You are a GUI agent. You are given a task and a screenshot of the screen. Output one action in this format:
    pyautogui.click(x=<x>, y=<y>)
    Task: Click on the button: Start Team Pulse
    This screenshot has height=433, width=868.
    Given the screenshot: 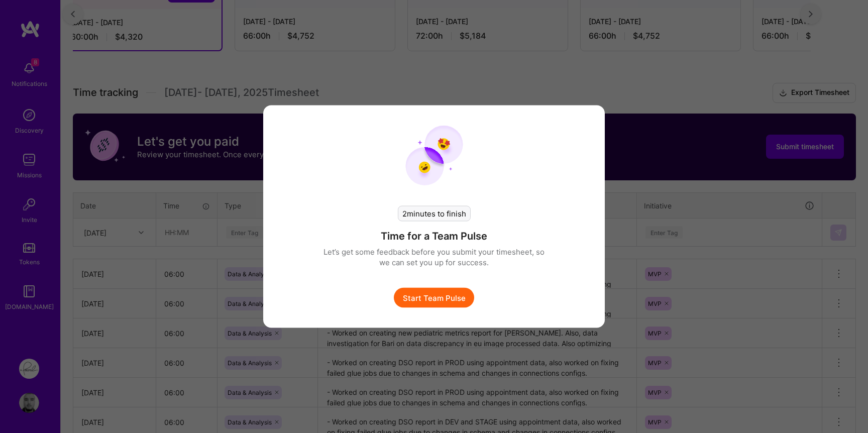 What is the action you would take?
    pyautogui.click(x=434, y=298)
    